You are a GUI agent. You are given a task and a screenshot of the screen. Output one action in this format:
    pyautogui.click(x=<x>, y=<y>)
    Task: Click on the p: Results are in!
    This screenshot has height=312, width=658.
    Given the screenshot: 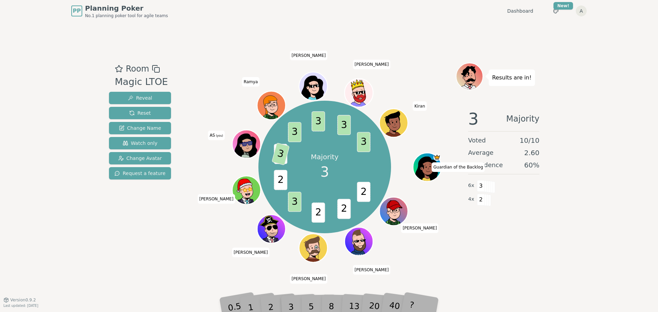 What is the action you would take?
    pyautogui.click(x=512, y=78)
    